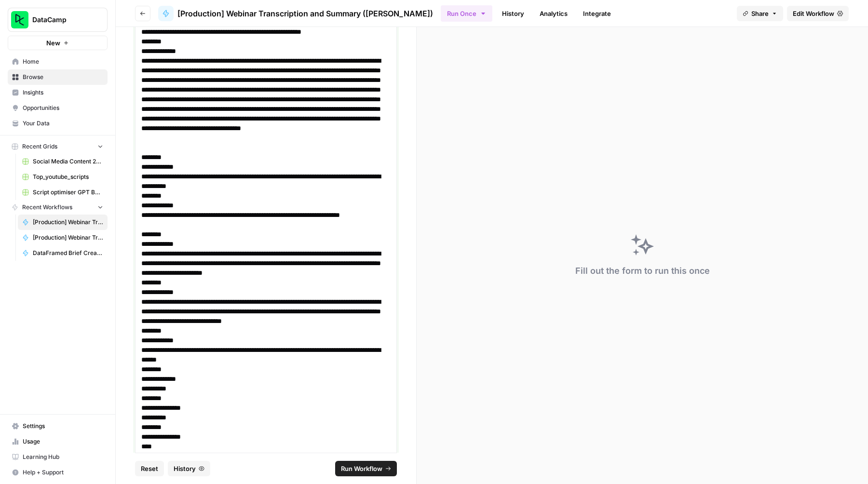  I want to click on a: Browse, so click(57, 77).